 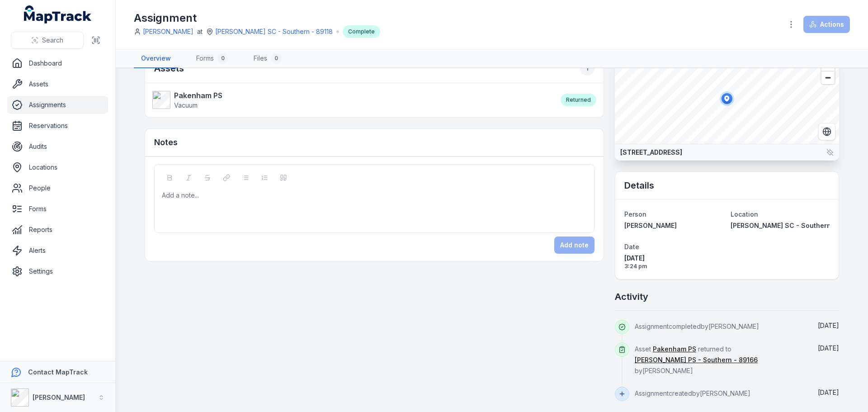 What do you see at coordinates (57, 147) in the screenshot?
I see `a: Audits` at bounding box center [57, 147].